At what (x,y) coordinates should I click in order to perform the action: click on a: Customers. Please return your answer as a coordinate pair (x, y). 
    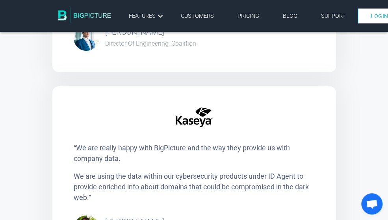
    Looking at the image, I should click on (197, 16).